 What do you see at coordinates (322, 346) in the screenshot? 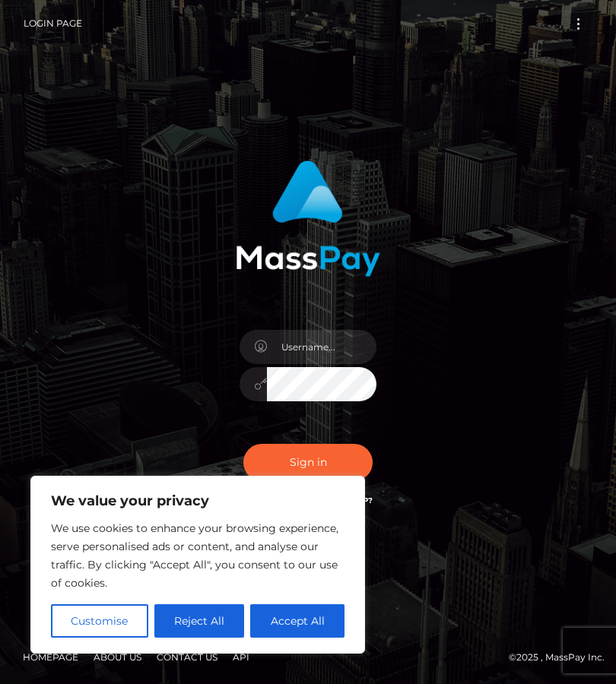
I see `input: Username...` at bounding box center [322, 346].